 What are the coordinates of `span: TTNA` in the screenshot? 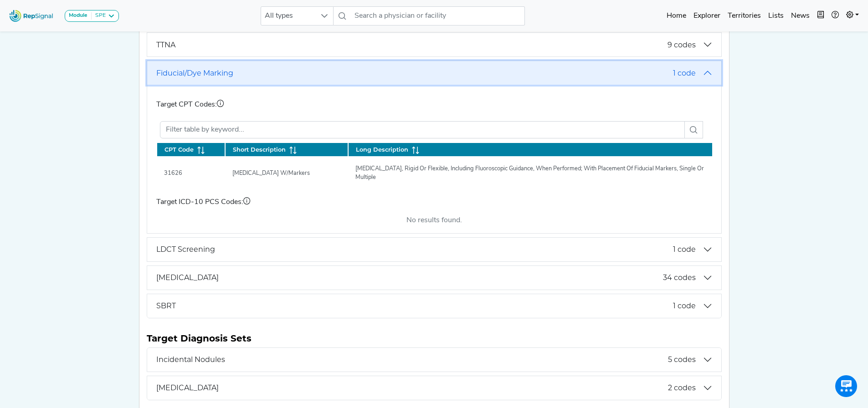 It's located at (412, 45).